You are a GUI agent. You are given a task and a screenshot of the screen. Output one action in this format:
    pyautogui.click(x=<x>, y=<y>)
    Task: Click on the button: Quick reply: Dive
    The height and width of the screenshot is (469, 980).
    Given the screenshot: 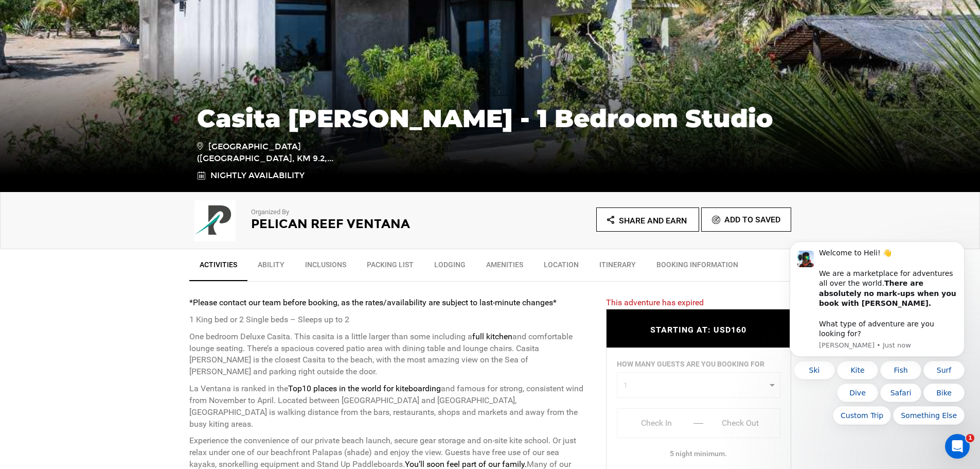 What is the action you would take?
    pyautogui.click(x=84, y=154)
    